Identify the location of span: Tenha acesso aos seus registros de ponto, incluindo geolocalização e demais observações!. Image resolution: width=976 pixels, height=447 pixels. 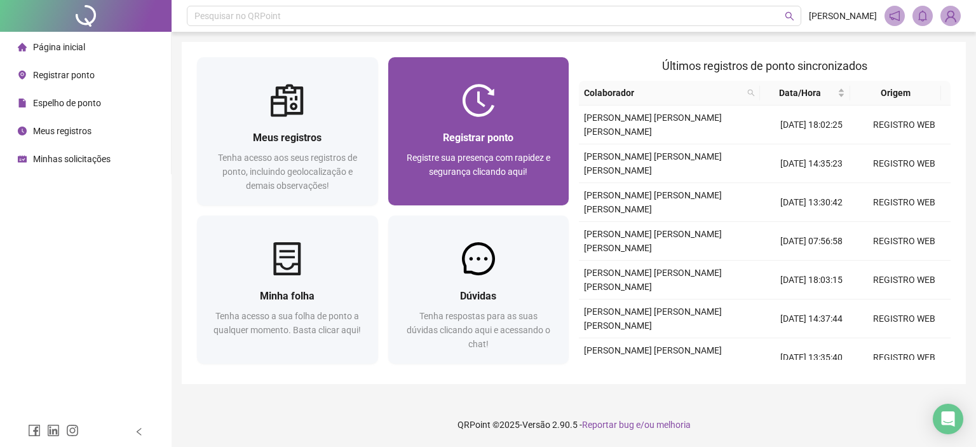
(287, 172).